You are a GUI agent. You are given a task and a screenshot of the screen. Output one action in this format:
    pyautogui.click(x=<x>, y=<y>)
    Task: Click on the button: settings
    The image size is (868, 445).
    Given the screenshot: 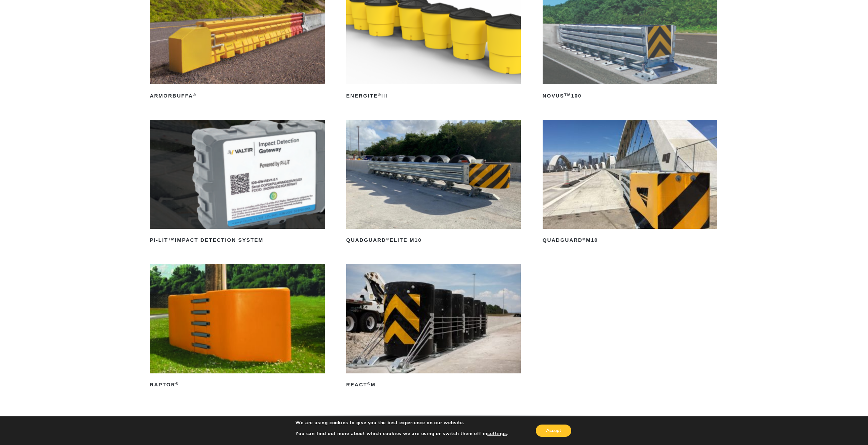 What is the action you would take?
    pyautogui.click(x=497, y=434)
    